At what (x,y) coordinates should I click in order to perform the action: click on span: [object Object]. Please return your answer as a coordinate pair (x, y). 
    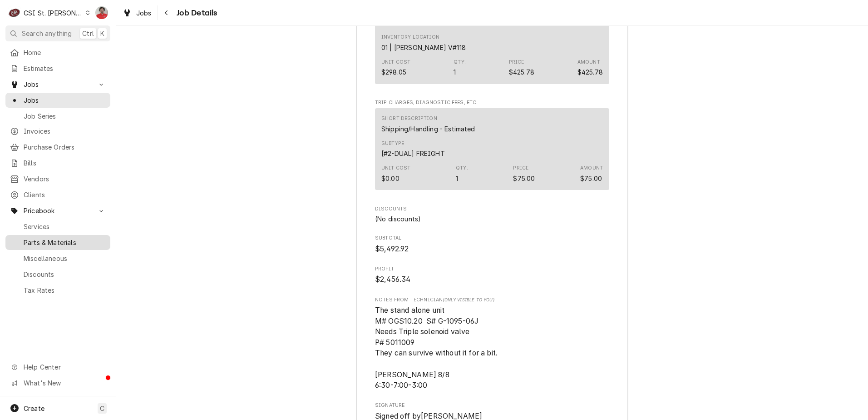
    Looking at the image, I should click on (492, 348).